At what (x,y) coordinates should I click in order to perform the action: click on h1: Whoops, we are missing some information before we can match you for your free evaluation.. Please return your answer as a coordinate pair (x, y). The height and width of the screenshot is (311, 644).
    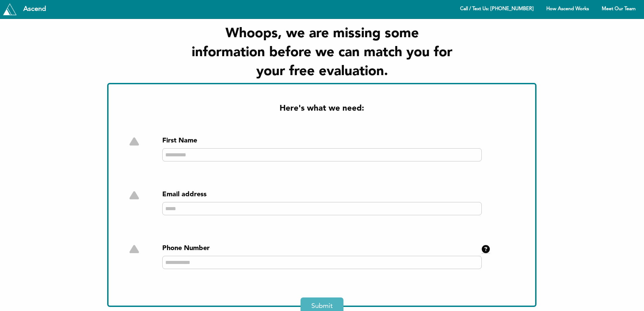
    Looking at the image, I should click on (322, 53).